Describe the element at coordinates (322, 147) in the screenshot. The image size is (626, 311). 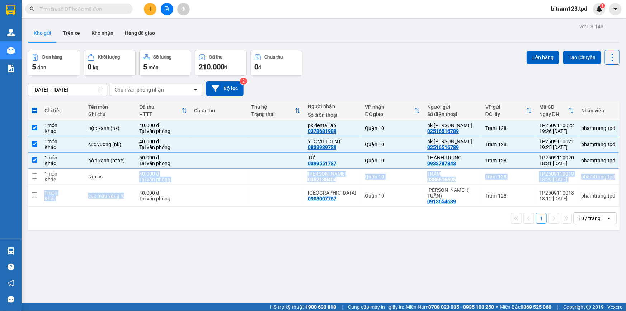
I see `div: 0839939739` at that location.